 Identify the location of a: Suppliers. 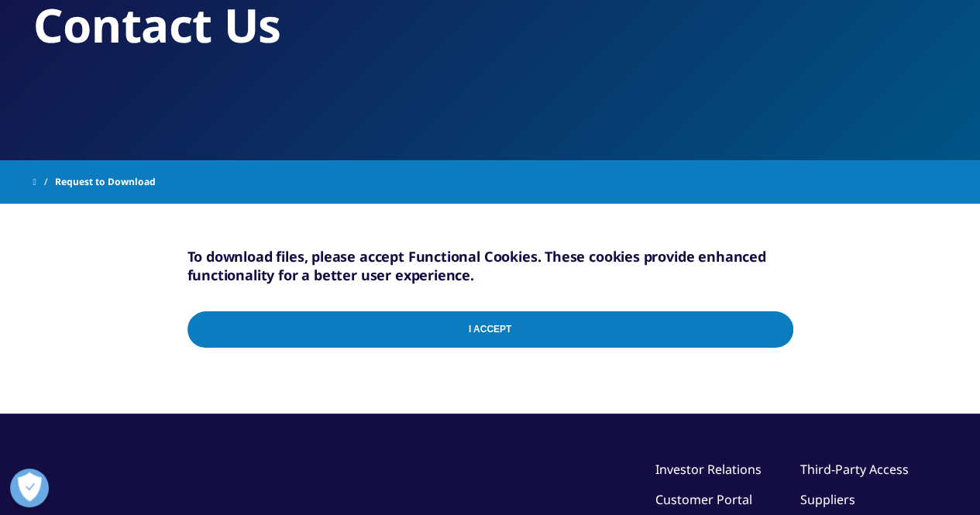
(827, 499).